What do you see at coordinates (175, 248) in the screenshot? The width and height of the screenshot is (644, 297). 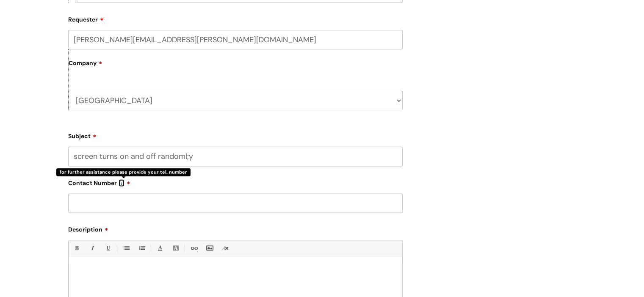 I see `a: Back Color` at bounding box center [175, 248].